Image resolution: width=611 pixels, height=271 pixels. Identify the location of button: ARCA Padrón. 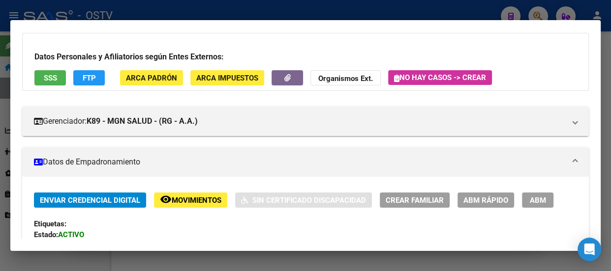
(151, 78).